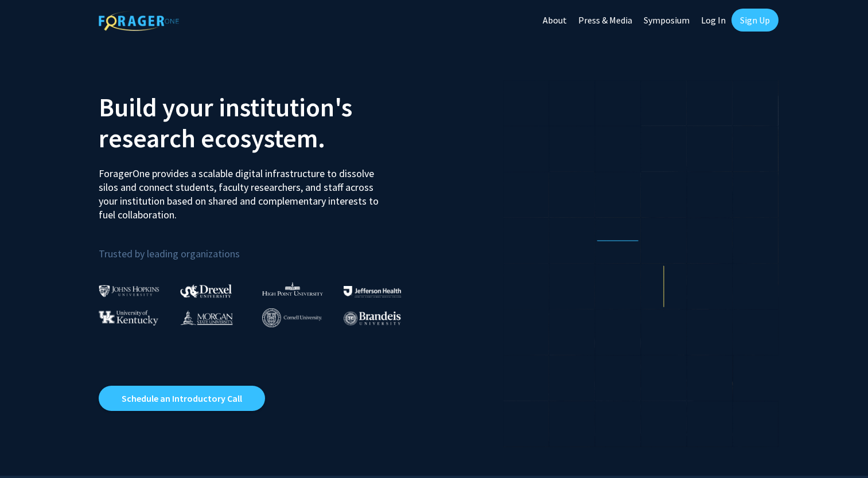 The width and height of the screenshot is (868, 478). Describe the element at coordinates (182, 399) in the screenshot. I see `a: Opens in a new tab` at that location.